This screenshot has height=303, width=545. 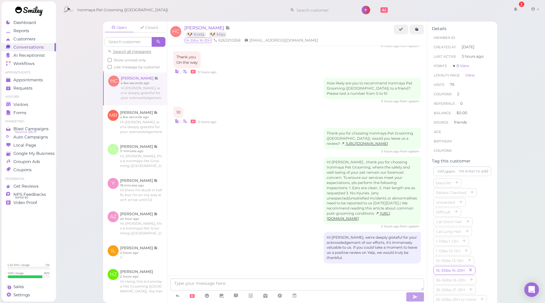 I want to click on a: Closed, so click(x=149, y=28).